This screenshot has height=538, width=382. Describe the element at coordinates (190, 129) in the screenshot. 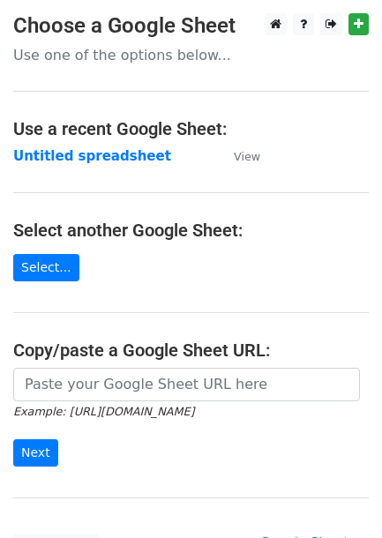

I see `h4: Use a recent Google Sheet:` at that location.